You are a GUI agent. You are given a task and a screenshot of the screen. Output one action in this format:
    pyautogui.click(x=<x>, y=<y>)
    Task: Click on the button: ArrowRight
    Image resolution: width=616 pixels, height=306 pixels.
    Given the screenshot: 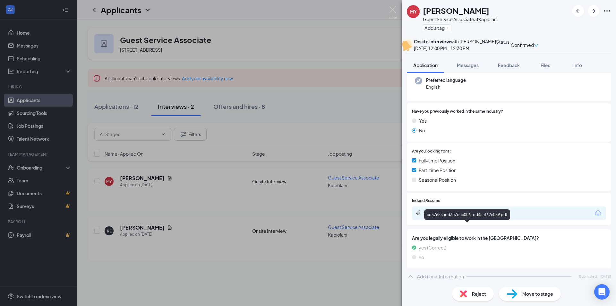 What is the action you would take?
    pyautogui.click(x=593, y=11)
    